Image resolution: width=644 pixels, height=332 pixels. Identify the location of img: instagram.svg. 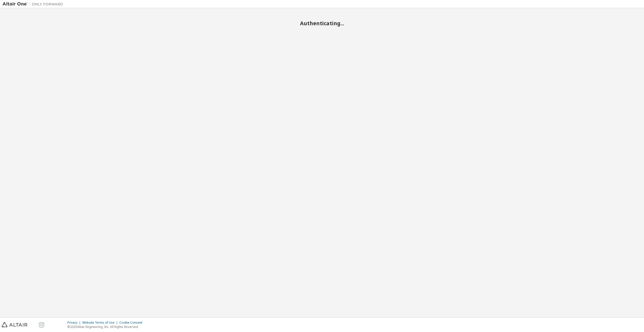
(41, 324).